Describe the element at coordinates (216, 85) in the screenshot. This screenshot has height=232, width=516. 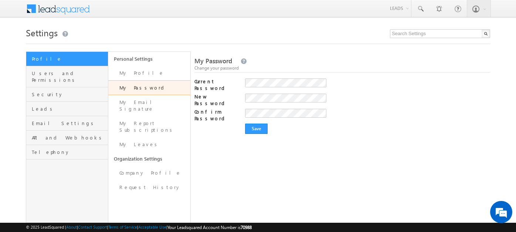
I see `label: Current Password` at that location.